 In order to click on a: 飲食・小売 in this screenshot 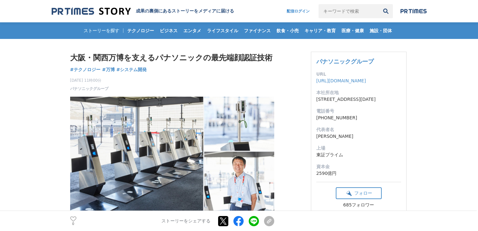, I will do `click(287, 31)`.